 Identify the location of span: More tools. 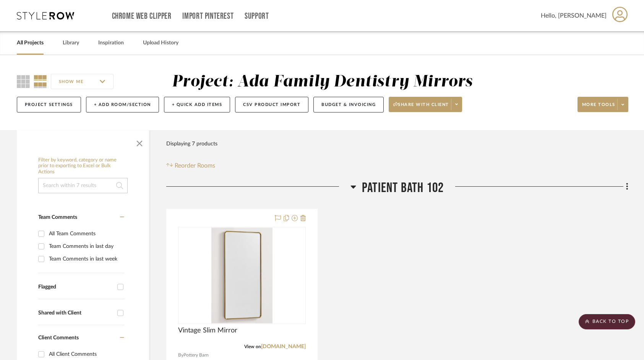
(598, 108).